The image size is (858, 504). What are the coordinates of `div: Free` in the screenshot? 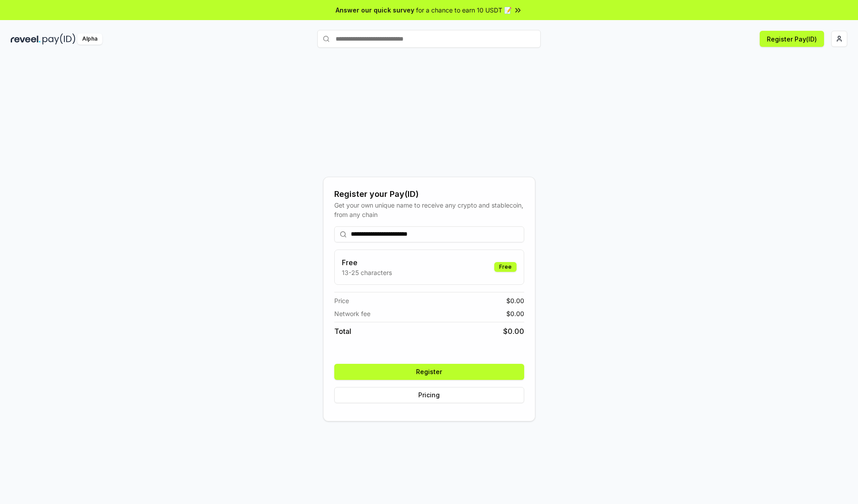 It's located at (506, 267).